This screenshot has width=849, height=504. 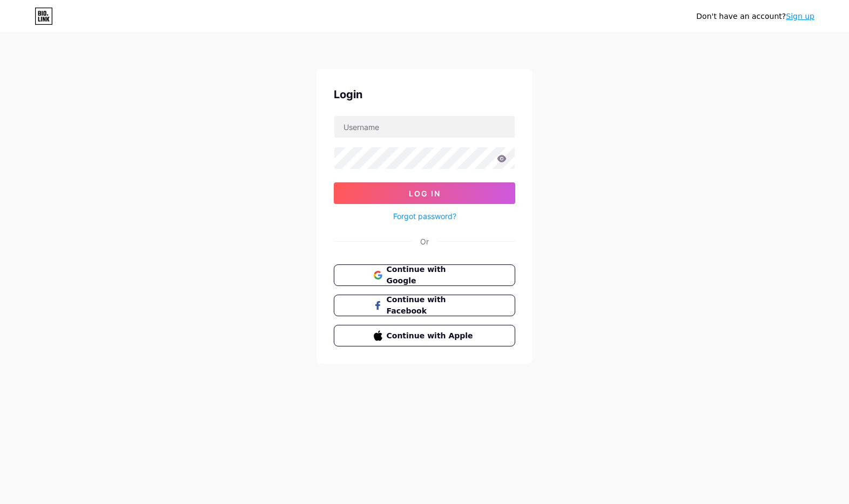 I want to click on input: Username, so click(x=424, y=127).